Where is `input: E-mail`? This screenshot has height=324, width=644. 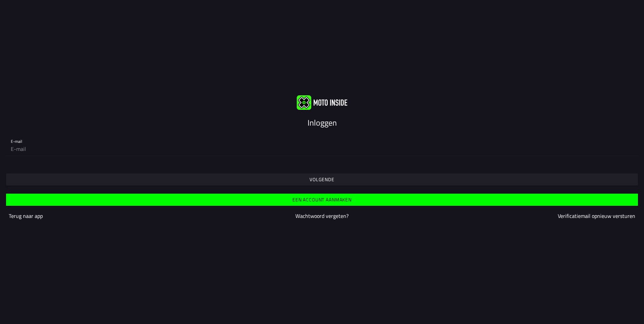 input: E-mail is located at coordinates (322, 149).